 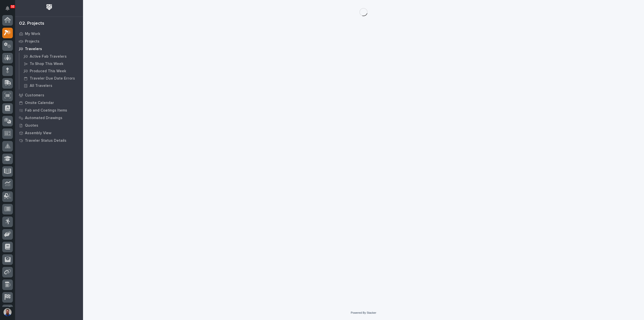 What do you see at coordinates (51, 86) in the screenshot?
I see `a: All Travelers` at bounding box center [51, 86].